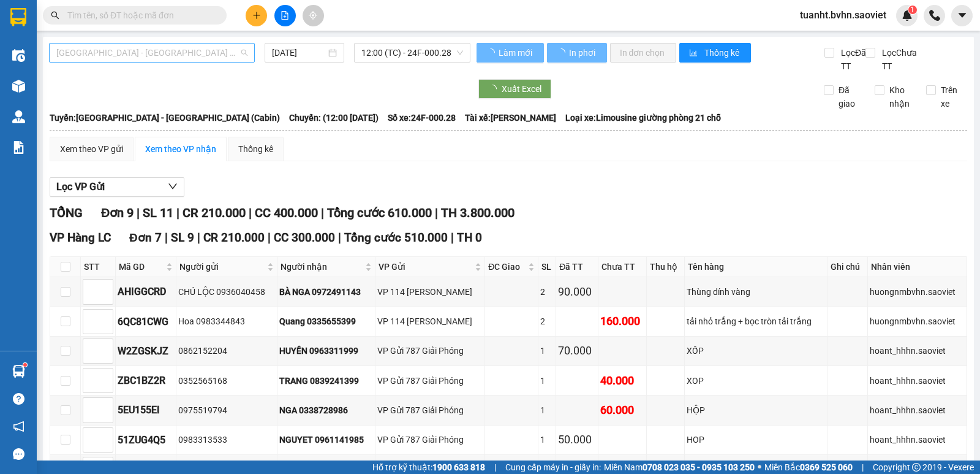 This screenshot has height=474, width=980. Describe the element at coordinates (623, 267) in the screenshot. I see `th: Chưa TT` at that location.